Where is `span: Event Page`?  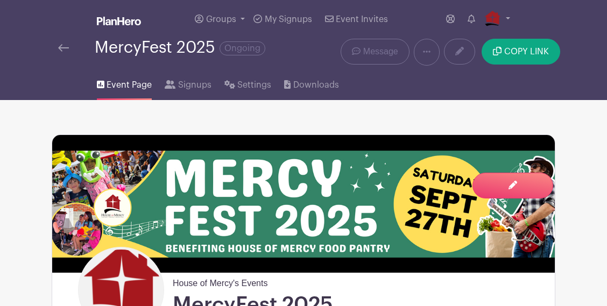
span: Event Page is located at coordinates (129, 85).